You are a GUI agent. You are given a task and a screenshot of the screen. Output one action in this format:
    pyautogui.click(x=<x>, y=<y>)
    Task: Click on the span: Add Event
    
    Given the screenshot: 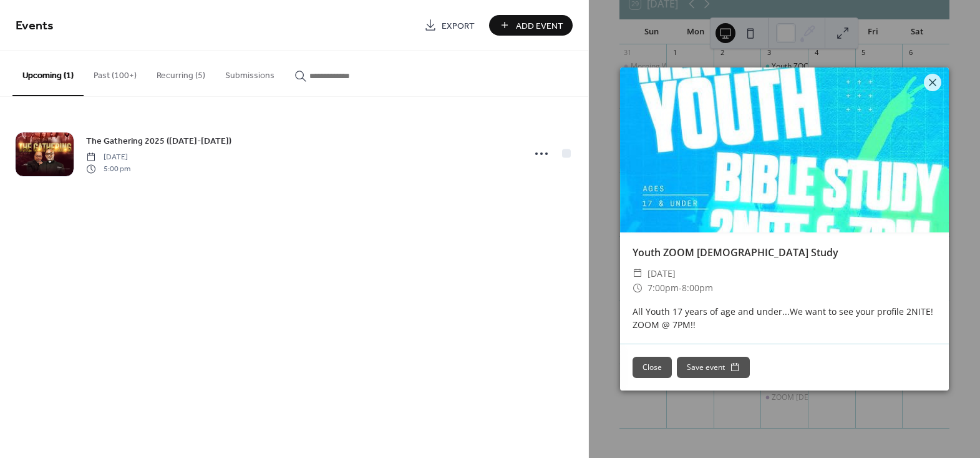 What is the action you would take?
    pyautogui.click(x=540, y=25)
    